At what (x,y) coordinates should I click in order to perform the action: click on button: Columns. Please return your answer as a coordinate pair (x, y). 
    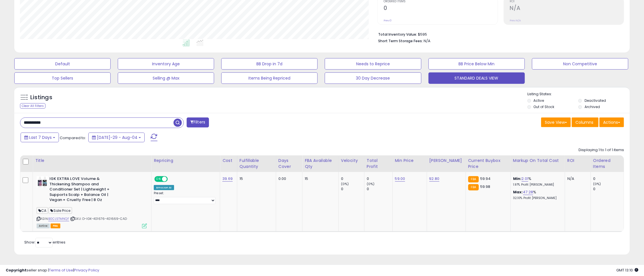
    Looking at the image, I should click on (585, 122).